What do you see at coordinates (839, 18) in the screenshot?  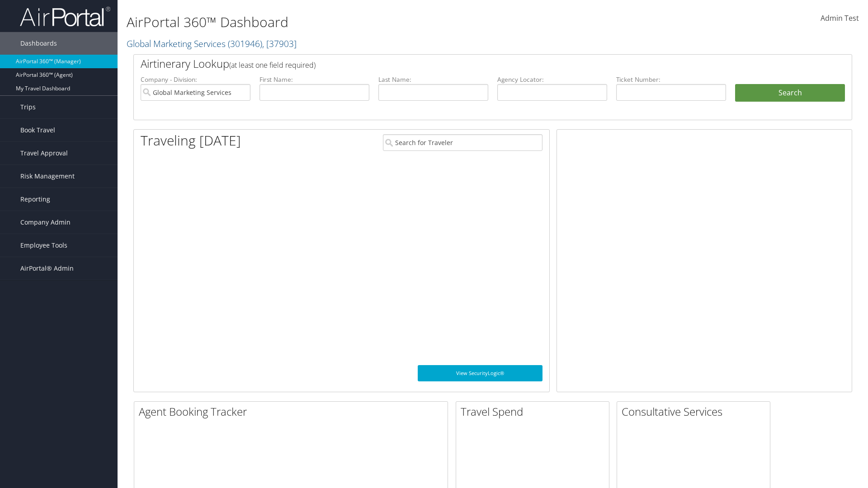 I see `span: Admin Test` at bounding box center [839, 18].